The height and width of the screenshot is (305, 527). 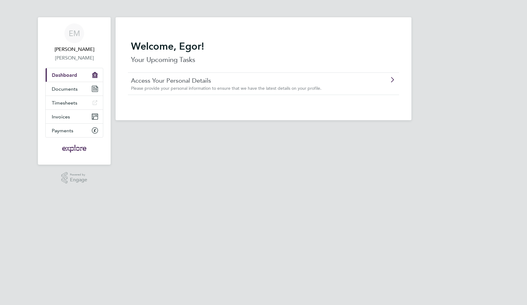 What do you see at coordinates (246, 80) in the screenshot?
I see `a: Access Your Personal Details` at bounding box center [246, 80].